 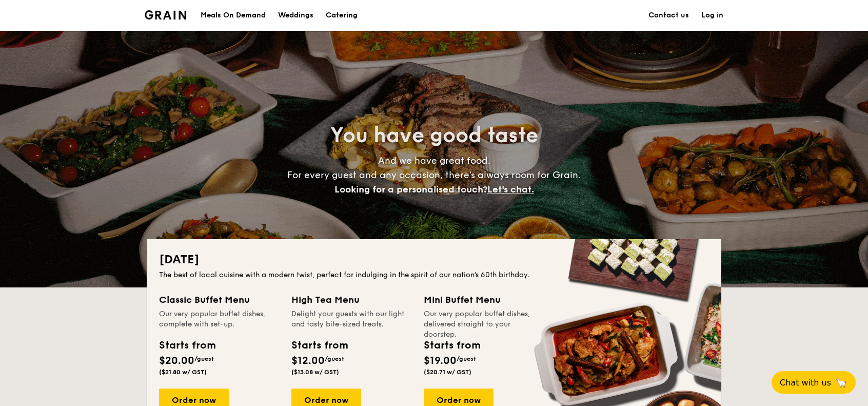 I want to click on span: $19.00, so click(x=440, y=361).